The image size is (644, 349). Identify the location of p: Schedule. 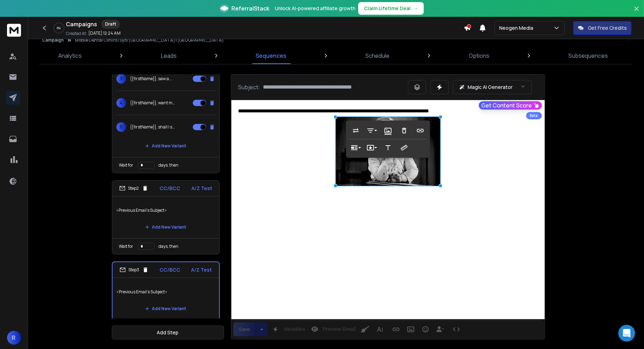
(378, 55).